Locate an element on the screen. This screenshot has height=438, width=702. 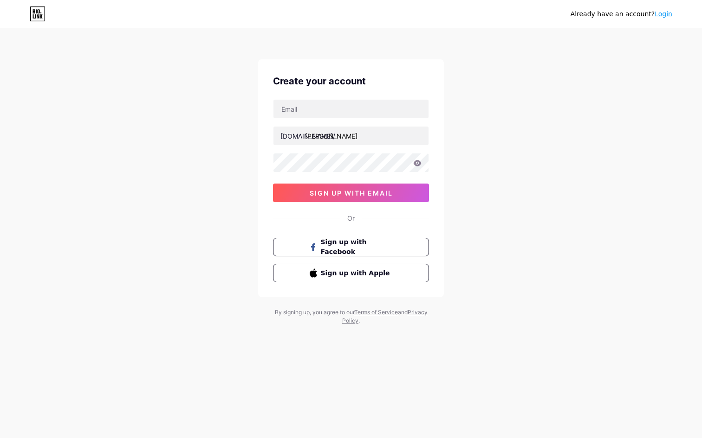
a: Sign up with Apple is located at coordinates (351, 273).